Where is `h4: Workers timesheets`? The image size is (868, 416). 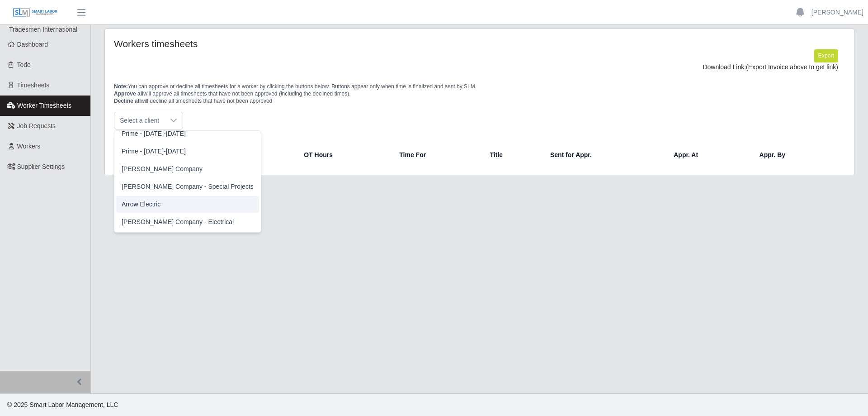
h4: Workers timesheets is located at coordinates (262, 44).